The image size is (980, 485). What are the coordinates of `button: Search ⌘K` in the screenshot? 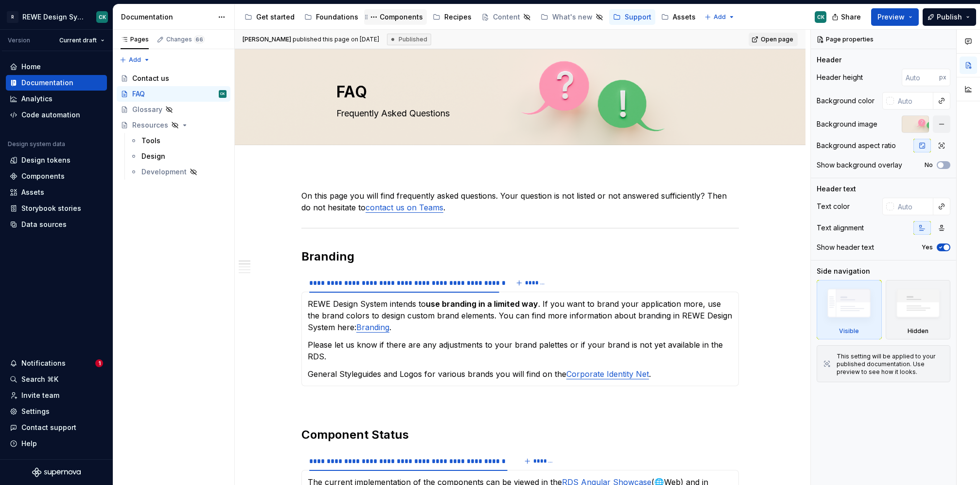 It's located at (57, 379).